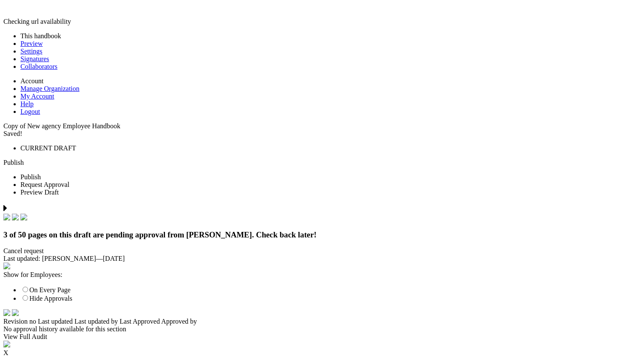 This screenshot has width=643, height=364. I want to click on a: My Account, so click(37, 96).